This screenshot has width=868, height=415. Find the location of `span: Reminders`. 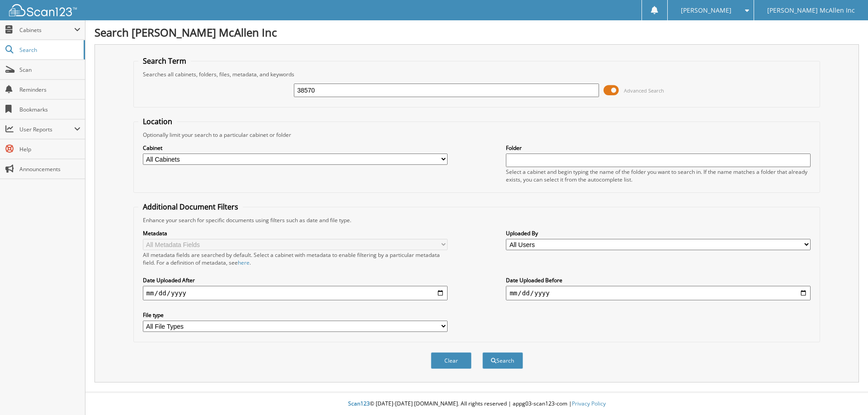

span: Reminders is located at coordinates (49, 90).